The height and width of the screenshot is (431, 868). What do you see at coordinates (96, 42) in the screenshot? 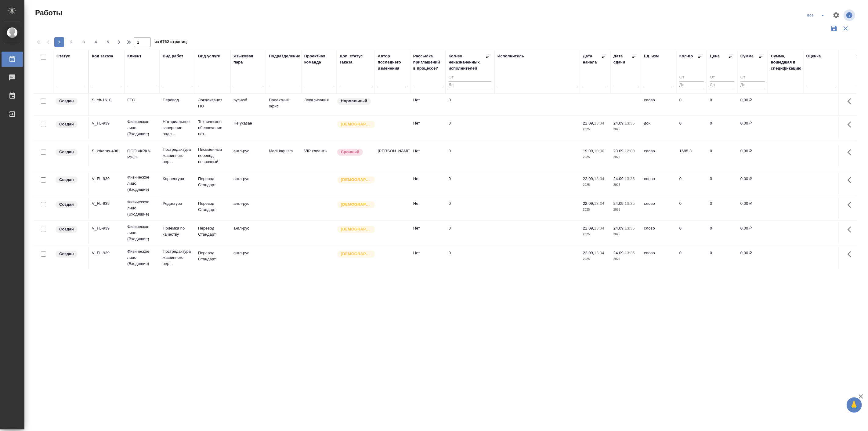
I see `button: 4` at bounding box center [96, 42].